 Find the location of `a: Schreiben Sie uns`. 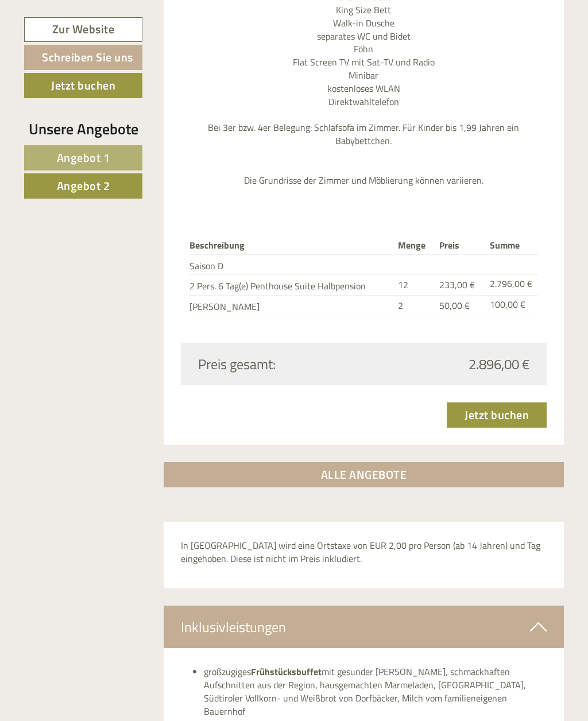

a: Schreiben Sie uns is located at coordinates (83, 57).